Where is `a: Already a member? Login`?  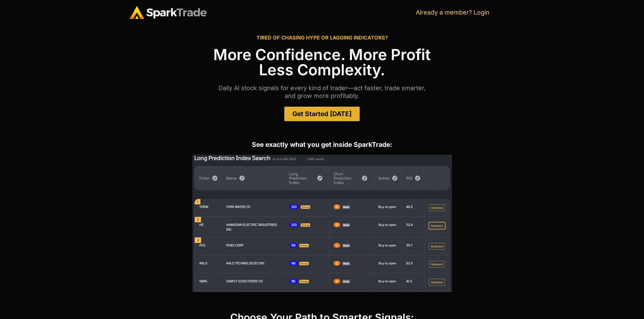
a: Already a member? Login is located at coordinates (453, 12).